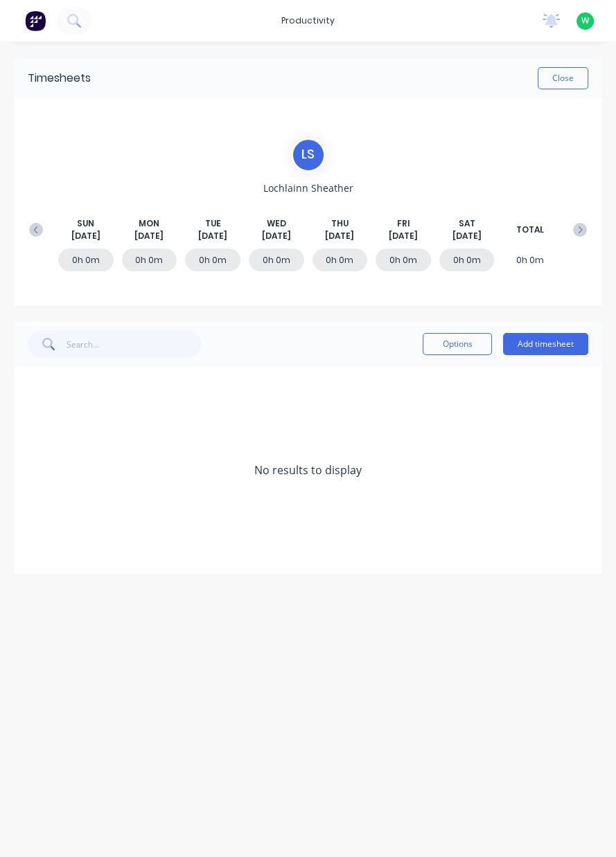  Describe the element at coordinates (529, 230) in the screenshot. I see `span: TOTAL` at that location.